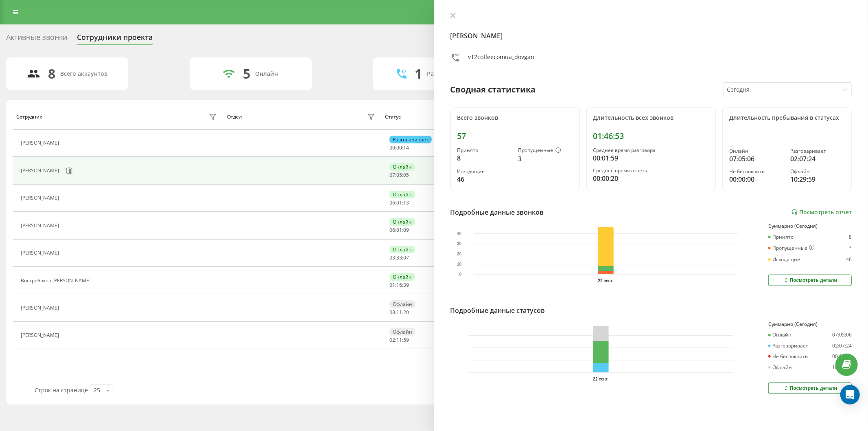 This screenshot has height=431, width=868. Describe the element at coordinates (392, 258) in the screenshot. I see `span: 03` at that location.